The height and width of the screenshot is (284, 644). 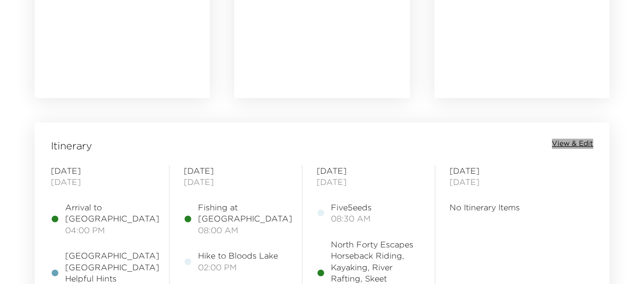 I want to click on button: View & Edit, so click(x=572, y=144).